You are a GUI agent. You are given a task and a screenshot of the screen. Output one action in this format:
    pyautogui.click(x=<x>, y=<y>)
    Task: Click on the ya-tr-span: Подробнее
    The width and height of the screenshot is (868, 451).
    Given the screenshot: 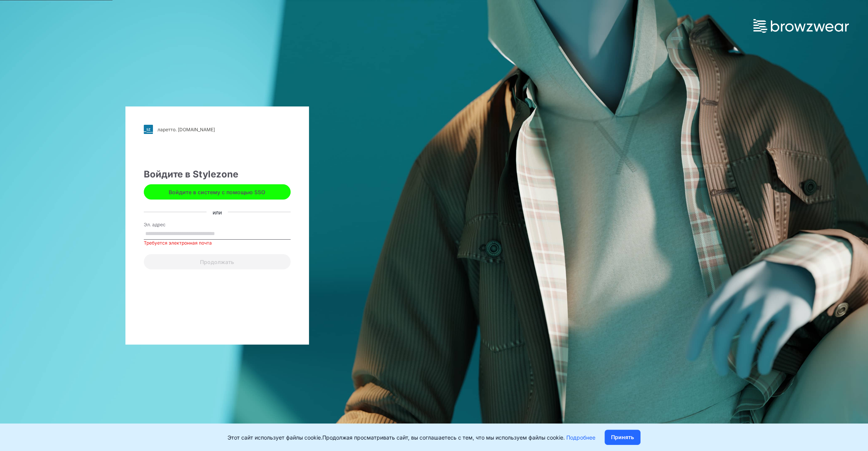 What is the action you would take?
    pyautogui.click(x=580, y=438)
    